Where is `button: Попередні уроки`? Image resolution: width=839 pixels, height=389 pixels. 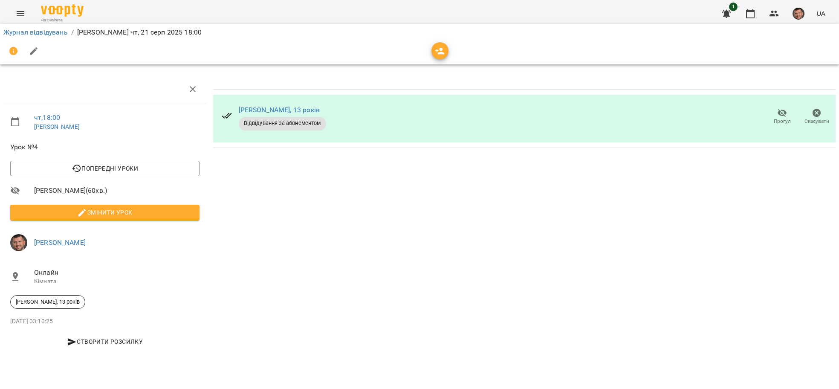
button: Попередні уроки is located at coordinates (105, 168).